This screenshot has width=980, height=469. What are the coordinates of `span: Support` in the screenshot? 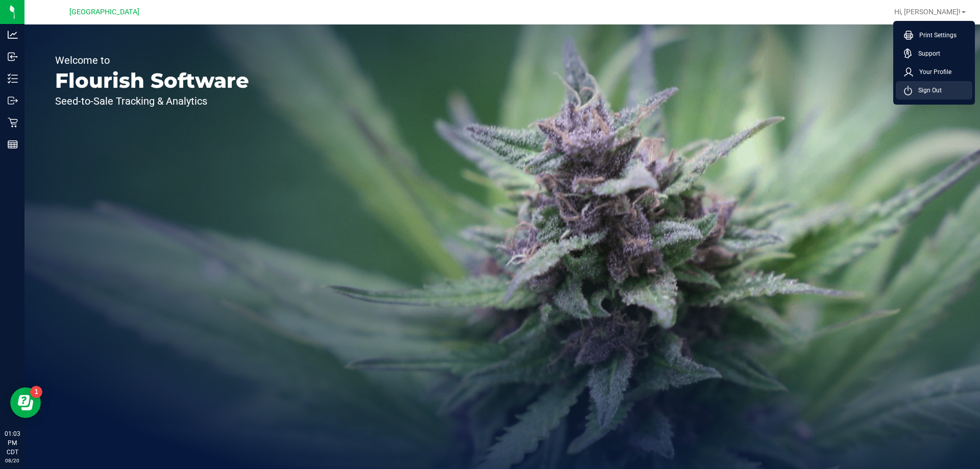 It's located at (926, 54).